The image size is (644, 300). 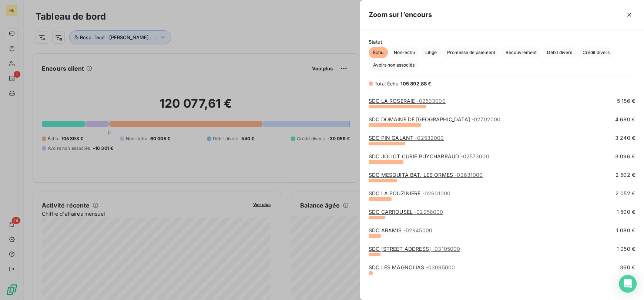 I want to click on button: Non-échu, so click(x=404, y=52).